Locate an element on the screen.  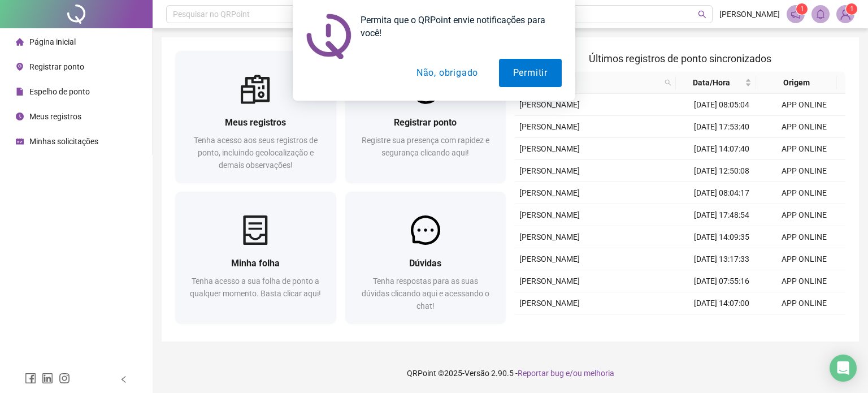
span: schedule is located at coordinates (20, 142).